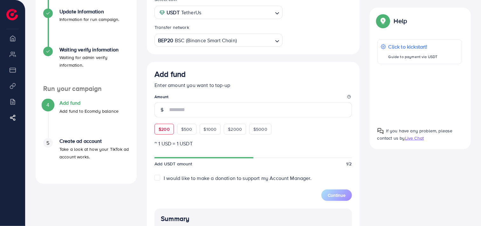  I want to click on p: Take a look at how your TikTok ad account works., so click(94, 153).